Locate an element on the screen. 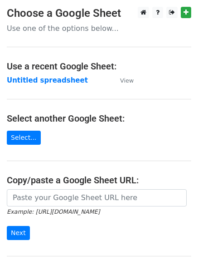  h4: Select another Google Sheet: is located at coordinates (99, 119).